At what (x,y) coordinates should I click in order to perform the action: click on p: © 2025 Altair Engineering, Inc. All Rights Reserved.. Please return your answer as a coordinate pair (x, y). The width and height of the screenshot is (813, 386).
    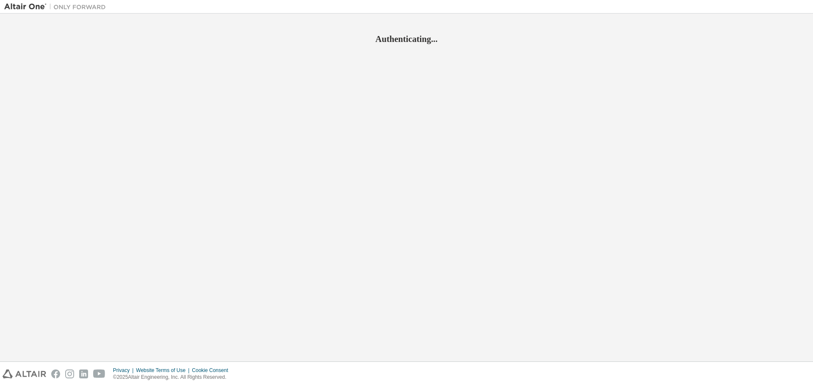
    Looking at the image, I should click on (173, 377).